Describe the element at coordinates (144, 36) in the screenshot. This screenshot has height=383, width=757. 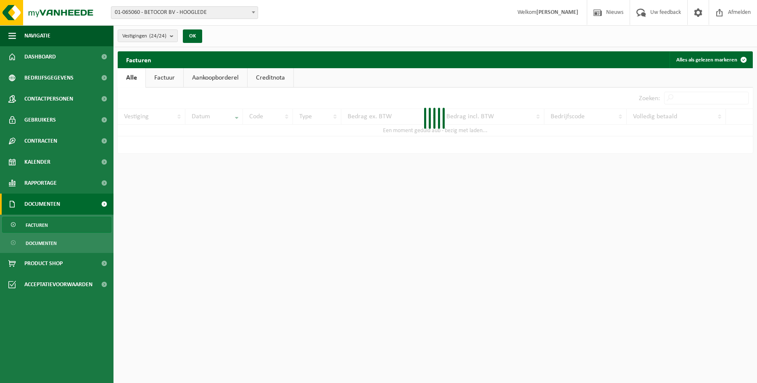
I see `span: Vestigingen` at that location.